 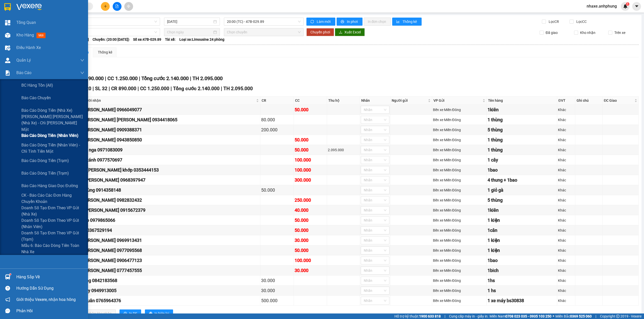 I want to click on span: Quản Lý, so click(x=24, y=60).